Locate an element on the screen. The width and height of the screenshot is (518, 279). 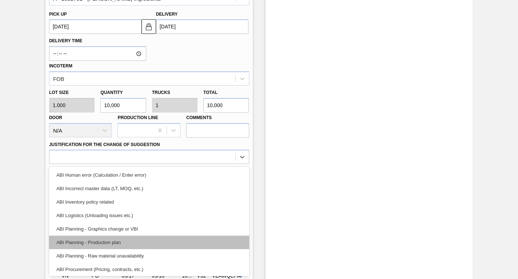
label: Lot size is located at coordinates (72, 92).